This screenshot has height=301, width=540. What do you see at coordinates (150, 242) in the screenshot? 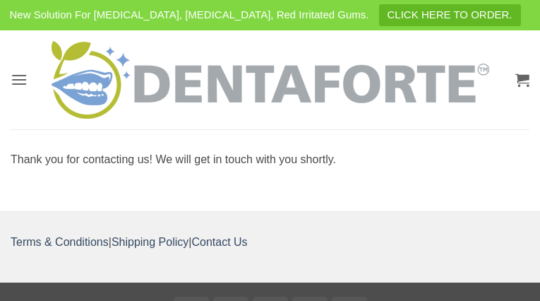
I see `a: Shipping Policy` at bounding box center [150, 242].